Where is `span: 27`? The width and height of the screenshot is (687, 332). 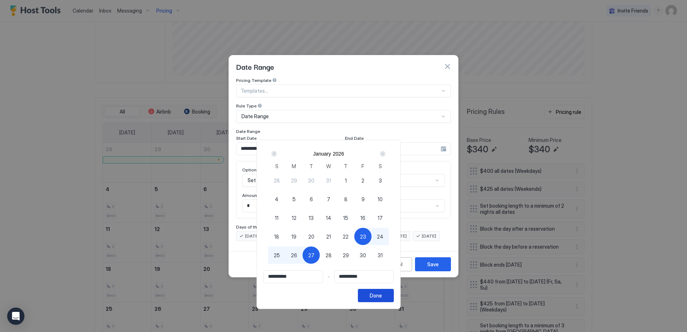 span: 27 is located at coordinates (311, 255).